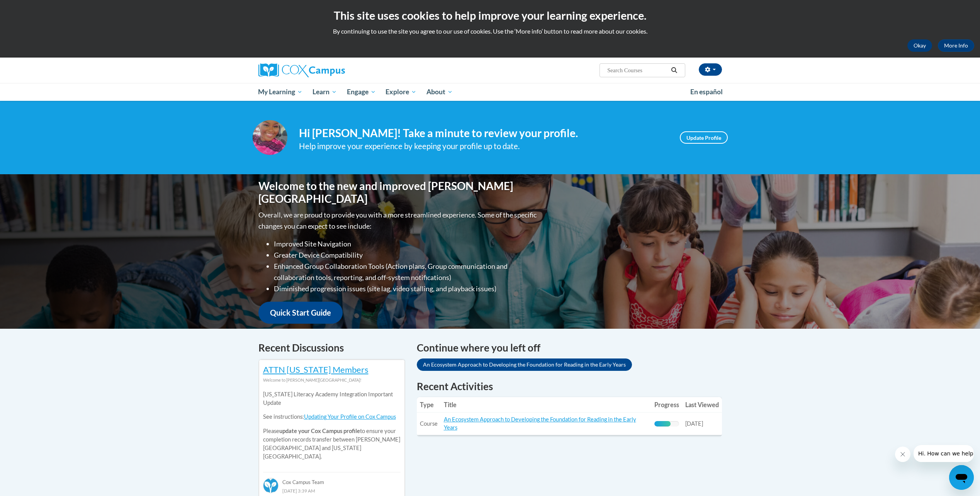  I want to click on a: My Learning, so click(281, 92).